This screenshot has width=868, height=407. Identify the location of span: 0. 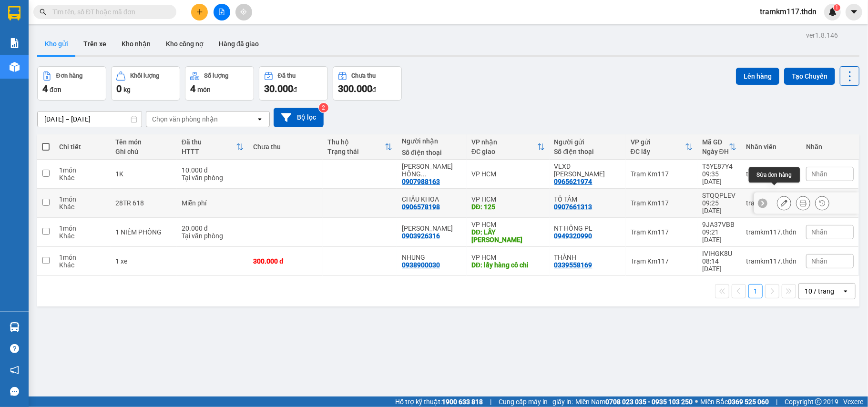
(119, 89).